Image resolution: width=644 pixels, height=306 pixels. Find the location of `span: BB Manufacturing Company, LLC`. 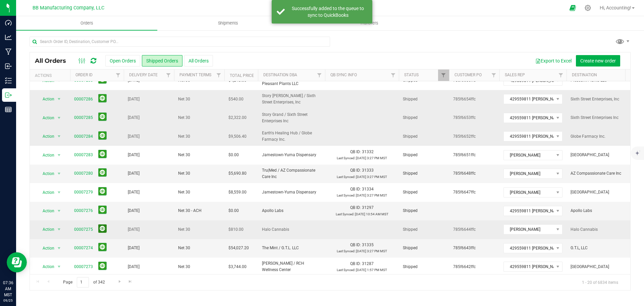

span: BB Manufacturing Company, LLC is located at coordinates (69, 8).